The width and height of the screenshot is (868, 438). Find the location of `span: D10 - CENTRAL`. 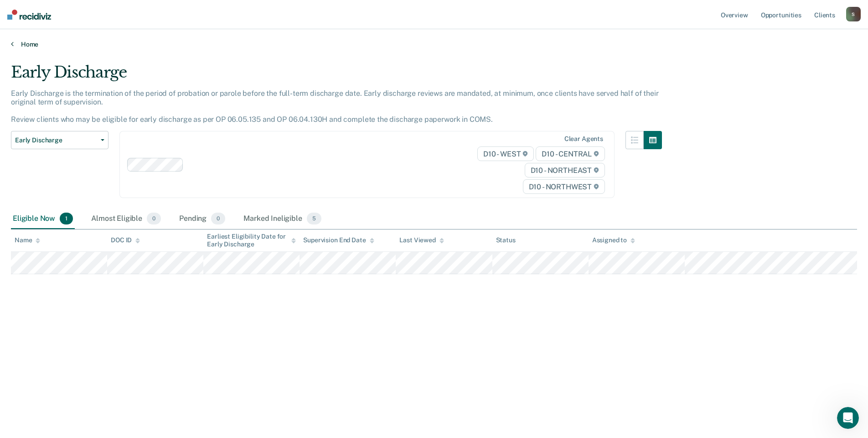

span: D10 - CENTRAL is located at coordinates (570, 154).